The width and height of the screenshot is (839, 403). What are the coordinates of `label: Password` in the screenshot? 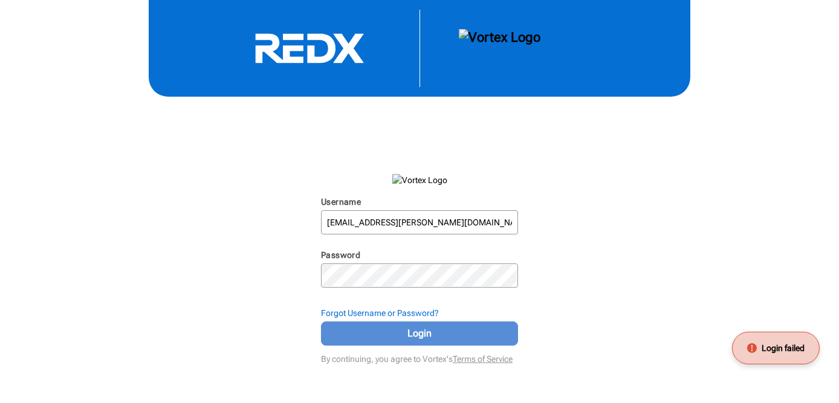 It's located at (340, 255).